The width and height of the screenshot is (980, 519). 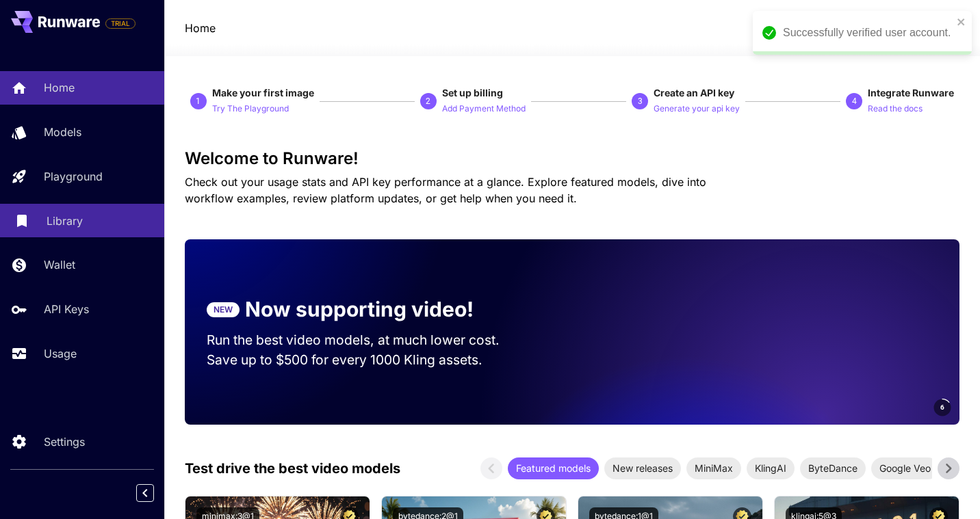 What do you see at coordinates (251, 109) in the screenshot?
I see `p: Try The Playground` at bounding box center [251, 109].